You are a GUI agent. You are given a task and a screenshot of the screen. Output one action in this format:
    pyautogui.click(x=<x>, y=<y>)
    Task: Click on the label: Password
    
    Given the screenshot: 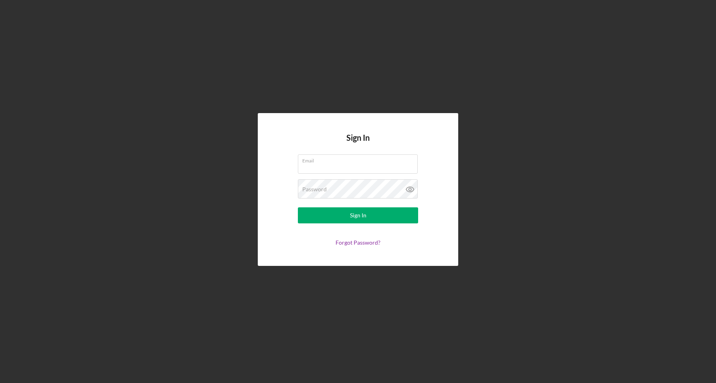 What is the action you would take?
    pyautogui.click(x=314, y=189)
    